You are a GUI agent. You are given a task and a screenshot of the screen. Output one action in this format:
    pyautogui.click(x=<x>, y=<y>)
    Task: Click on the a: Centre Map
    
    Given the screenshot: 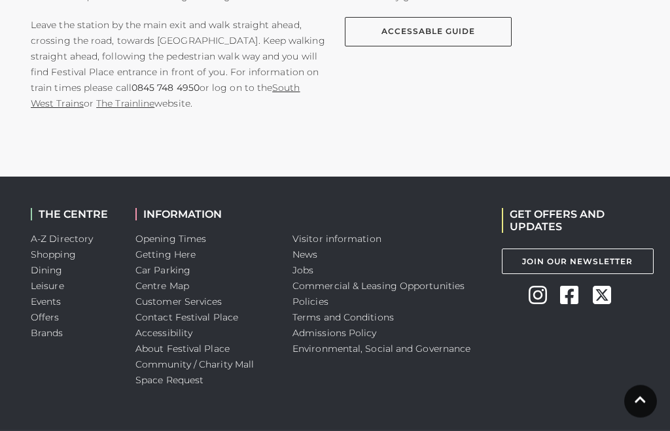 What is the action you would take?
    pyautogui.click(x=162, y=287)
    